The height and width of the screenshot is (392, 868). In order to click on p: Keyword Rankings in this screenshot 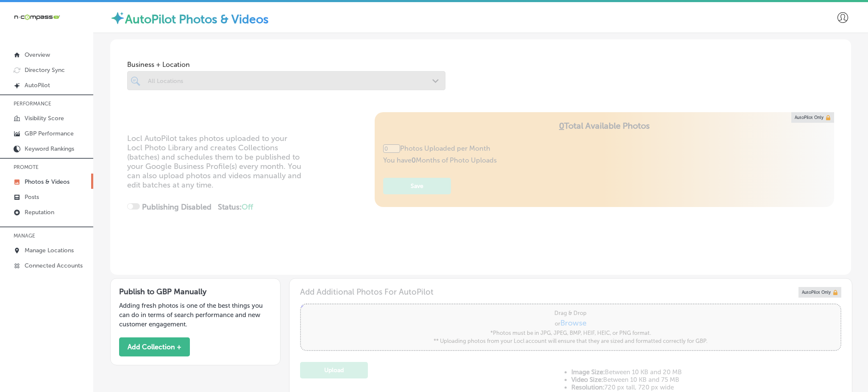, I will do `click(49, 149)`.